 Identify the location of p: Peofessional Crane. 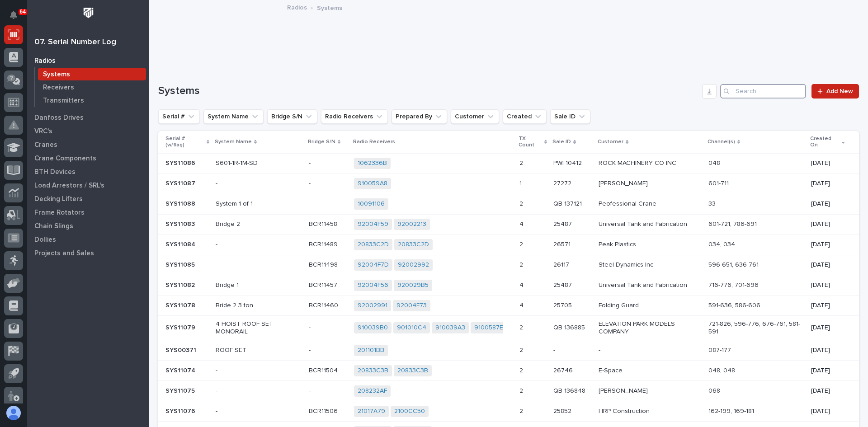
(650, 204).